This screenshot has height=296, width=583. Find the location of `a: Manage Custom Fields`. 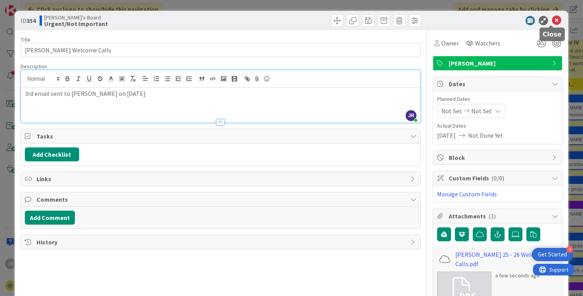

a: Manage Custom Fields is located at coordinates (467, 194).